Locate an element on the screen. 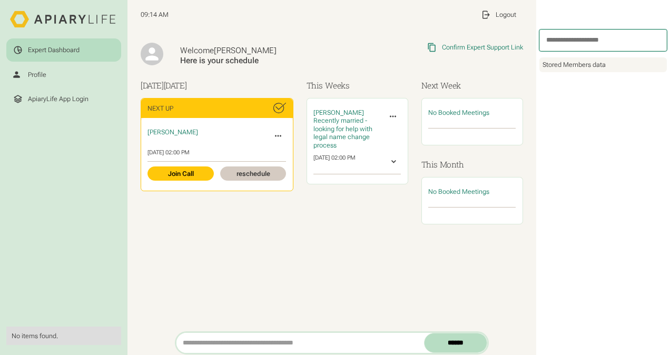  span: 09:14 AM is located at coordinates (154, 15).